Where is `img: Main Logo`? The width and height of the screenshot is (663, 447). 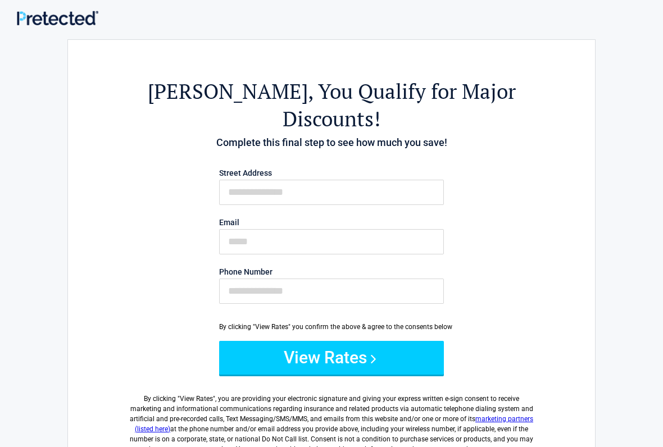 img: Main Logo is located at coordinates (57, 18).